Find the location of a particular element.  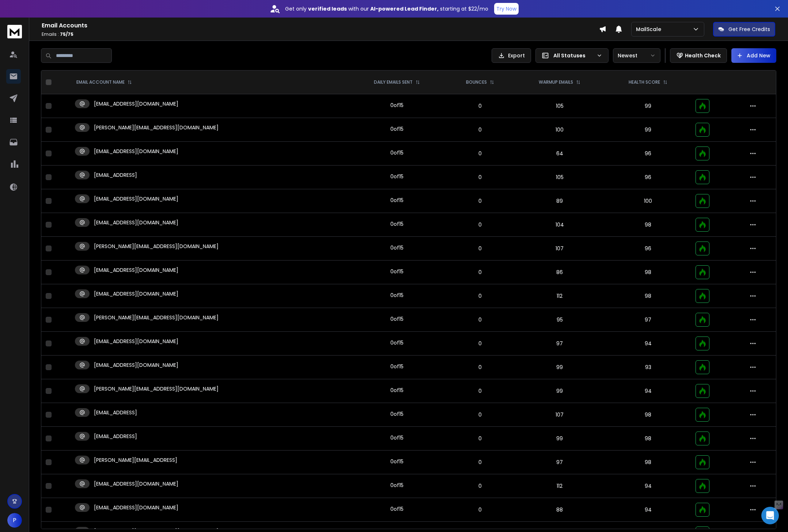

img: logo is located at coordinates (15, 32).